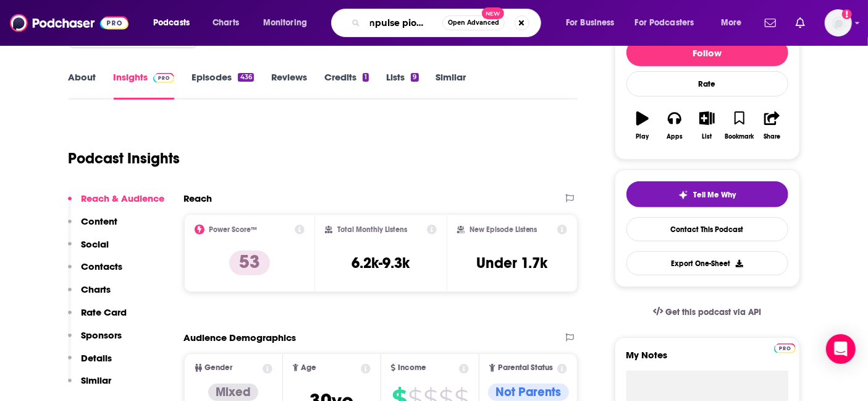  I want to click on button: tell me why sparkleTell Me Why, so click(707, 194).